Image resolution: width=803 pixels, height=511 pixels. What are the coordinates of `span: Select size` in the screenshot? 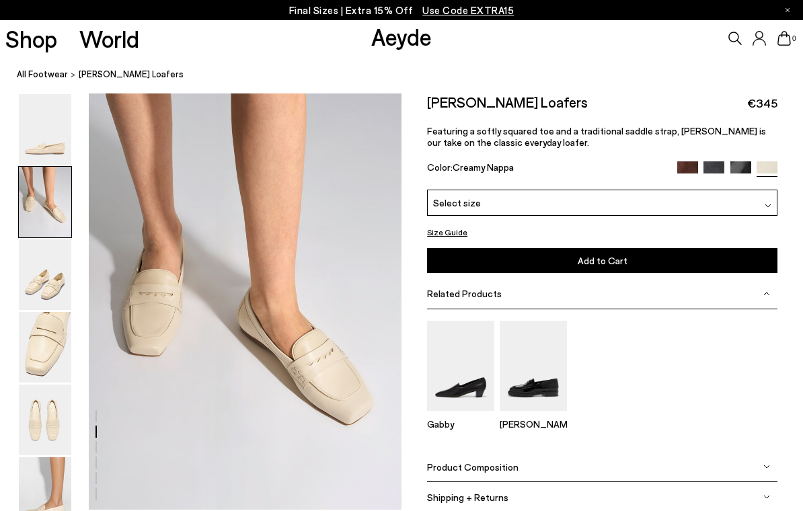 It's located at (457, 203).